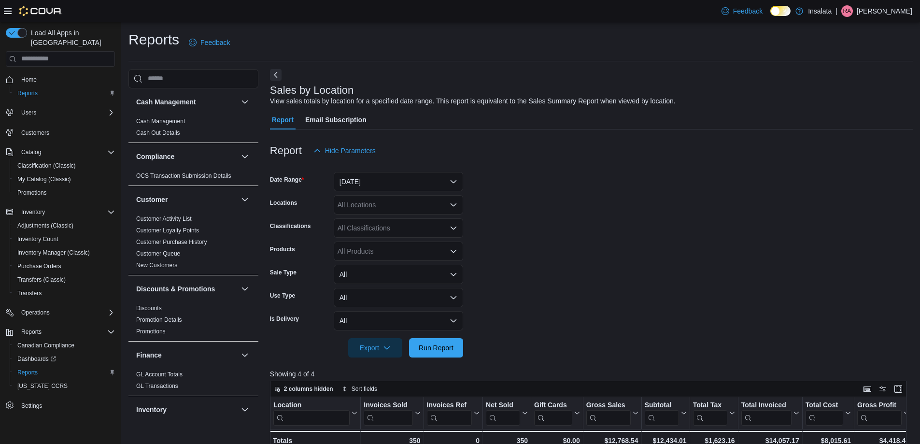  What do you see at coordinates (64, 253) in the screenshot?
I see `button: Inventory Manager (Classic)` at bounding box center [64, 253].